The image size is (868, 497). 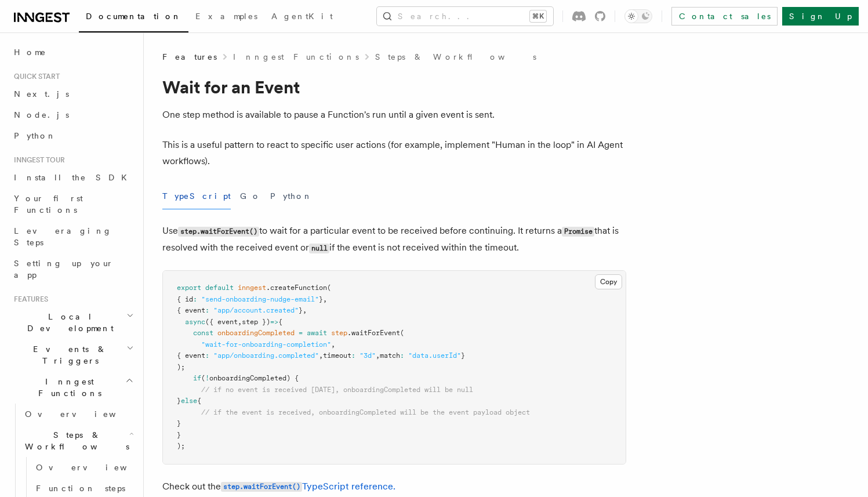 What do you see at coordinates (73, 388) in the screenshot?
I see `button: Inngest Functions` at bounding box center [73, 388].